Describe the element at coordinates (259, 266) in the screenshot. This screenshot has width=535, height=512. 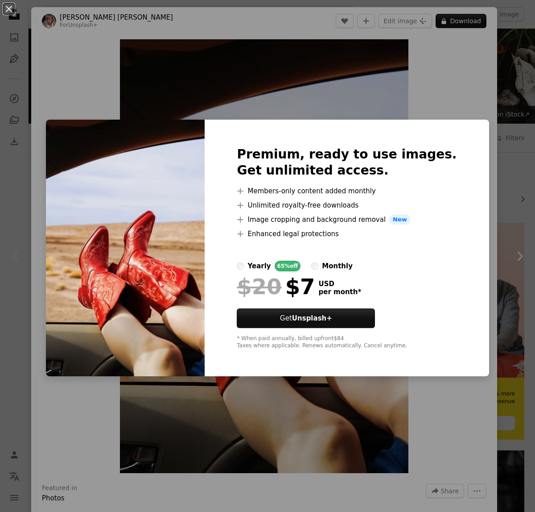
I see `div: yearly` at that location.